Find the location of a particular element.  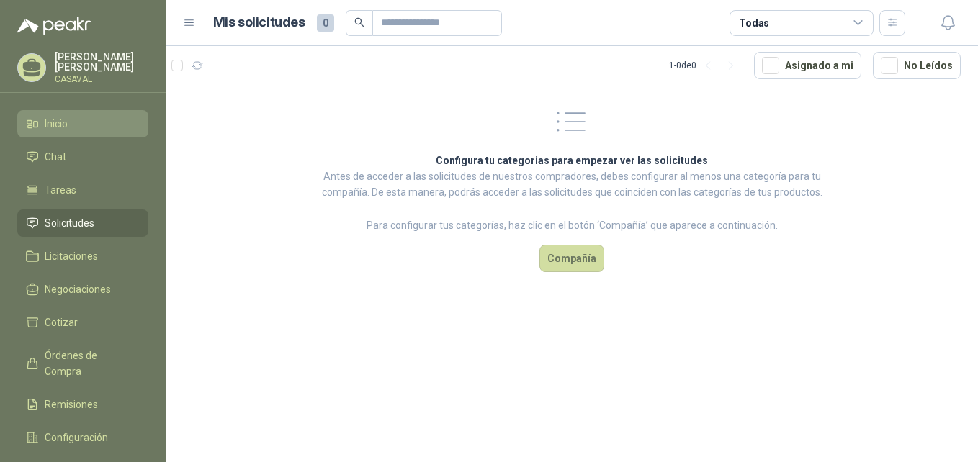

h1: Mis solicitudes is located at coordinates (259, 22).